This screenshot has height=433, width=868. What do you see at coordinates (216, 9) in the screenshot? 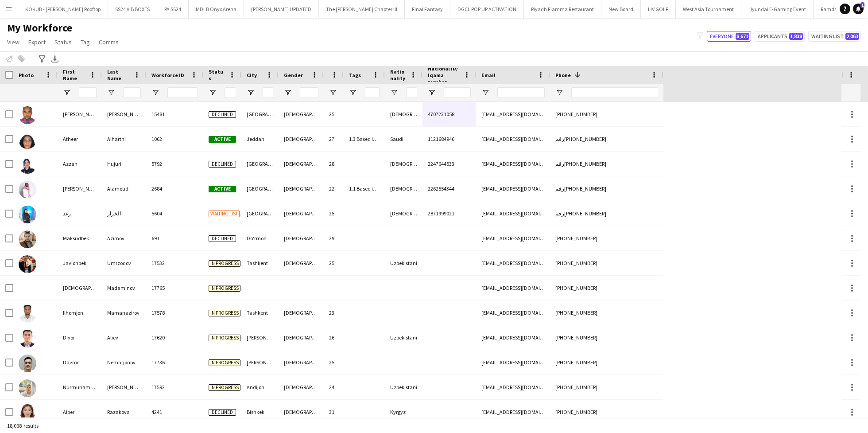
I see `button: MDLB Onyx Arena` at bounding box center [216, 9].